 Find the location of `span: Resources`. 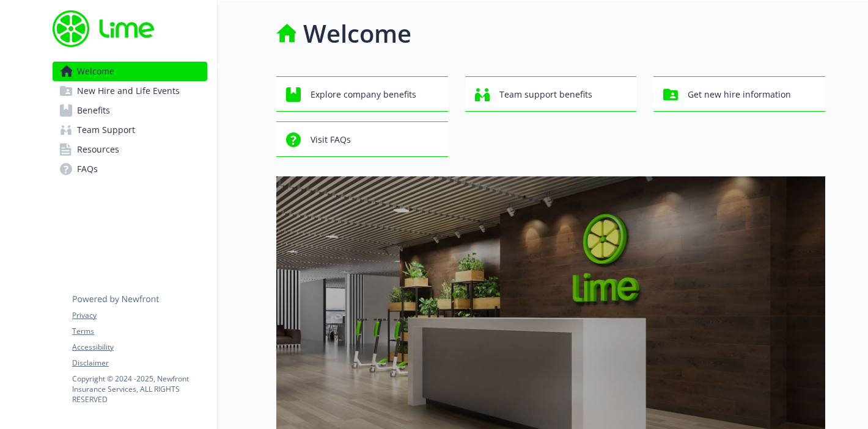

span: Resources is located at coordinates (98, 149).